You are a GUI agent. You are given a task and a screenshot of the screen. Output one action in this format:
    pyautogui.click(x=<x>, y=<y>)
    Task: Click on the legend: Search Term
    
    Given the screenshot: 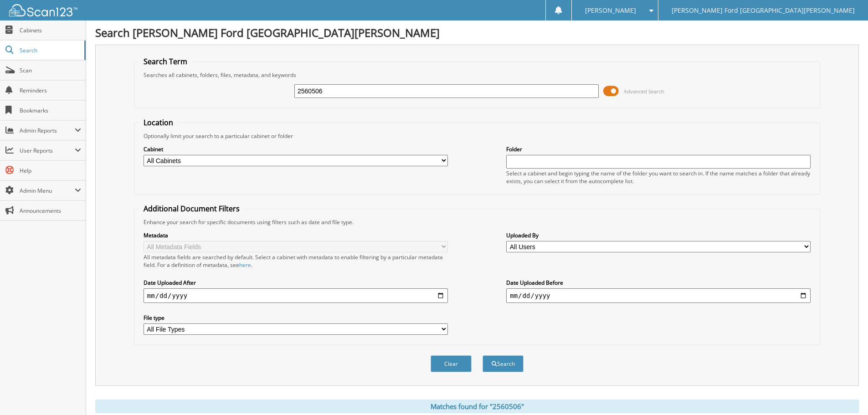 What is the action you would take?
    pyautogui.click(x=165, y=62)
    